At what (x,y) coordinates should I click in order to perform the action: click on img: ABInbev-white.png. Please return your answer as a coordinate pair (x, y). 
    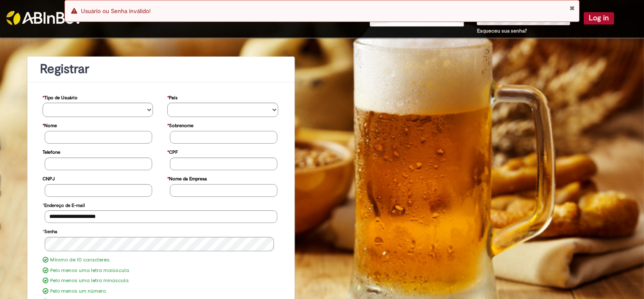
    Looking at the image, I should click on (44, 18).